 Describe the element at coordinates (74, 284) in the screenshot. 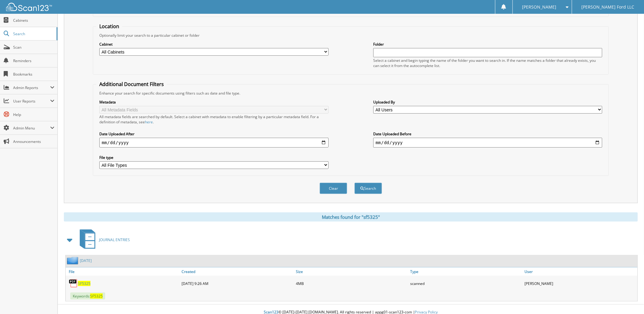

I see `img: PDF.png` at that location.